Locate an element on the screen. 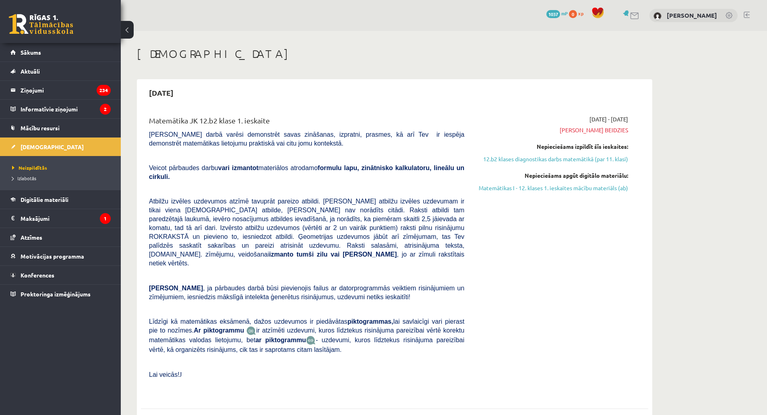 This screenshot has height=415, width=767. a: Motivācijas programma is located at coordinates (60, 256).